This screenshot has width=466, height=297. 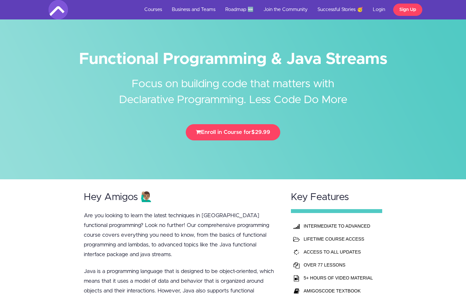 I want to click on button: Enroll in Course for$29.99, so click(x=233, y=132).